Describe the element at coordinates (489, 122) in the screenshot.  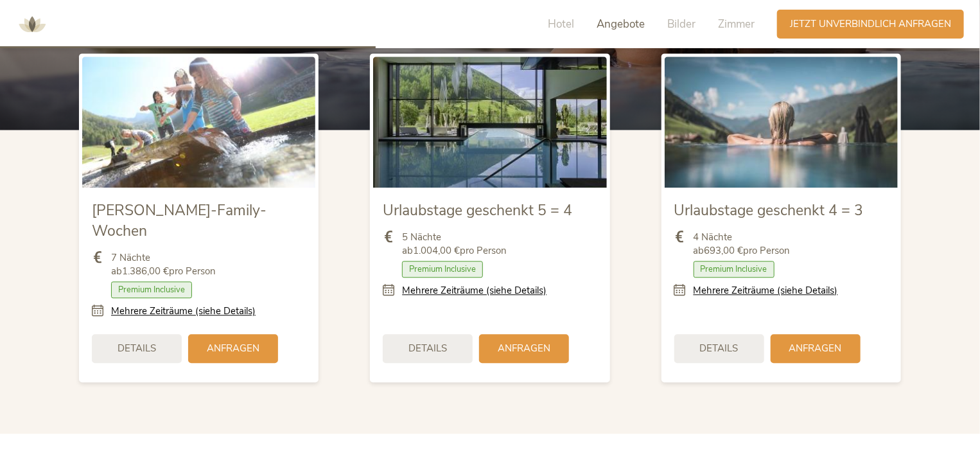
I see `img: Urlaubstage geschenkt 5 = 4` at that location.